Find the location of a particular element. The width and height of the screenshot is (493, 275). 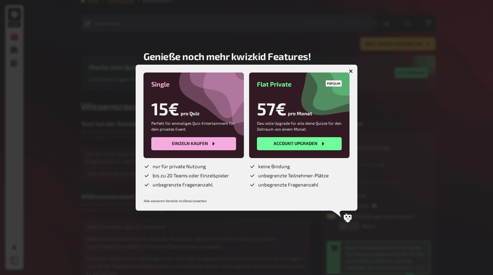

button: Einzeln kaufen is located at coordinates (194, 144).